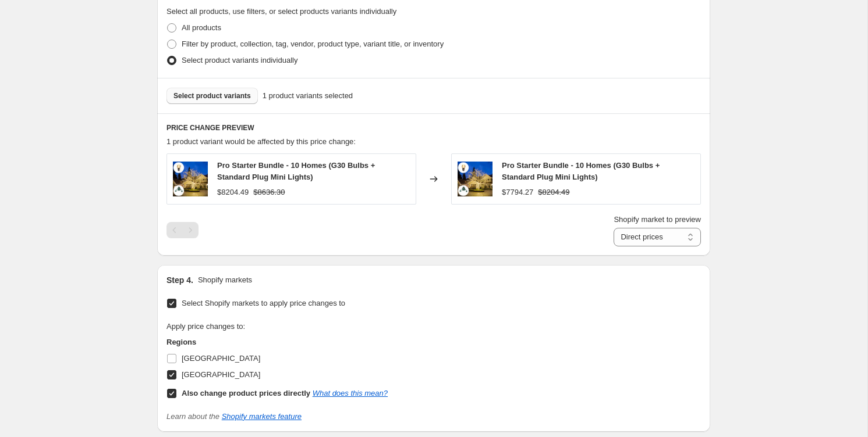  I want to click on span: Shopify market to preview, so click(657, 219).